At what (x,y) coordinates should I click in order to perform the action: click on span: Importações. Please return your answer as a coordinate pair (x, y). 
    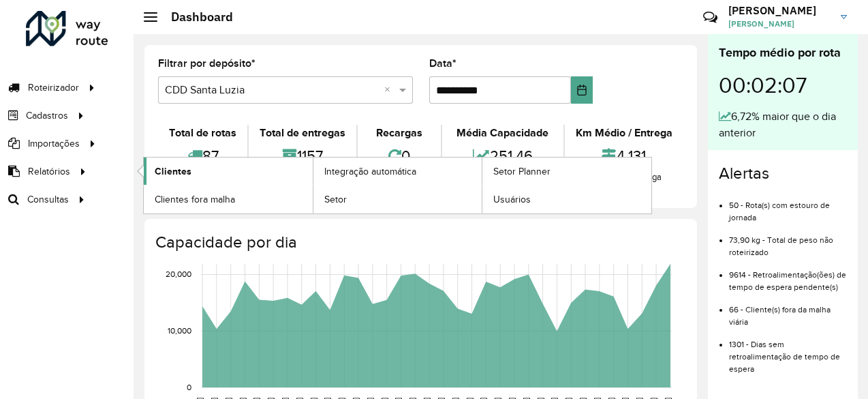
    Looking at the image, I should click on (54, 143).